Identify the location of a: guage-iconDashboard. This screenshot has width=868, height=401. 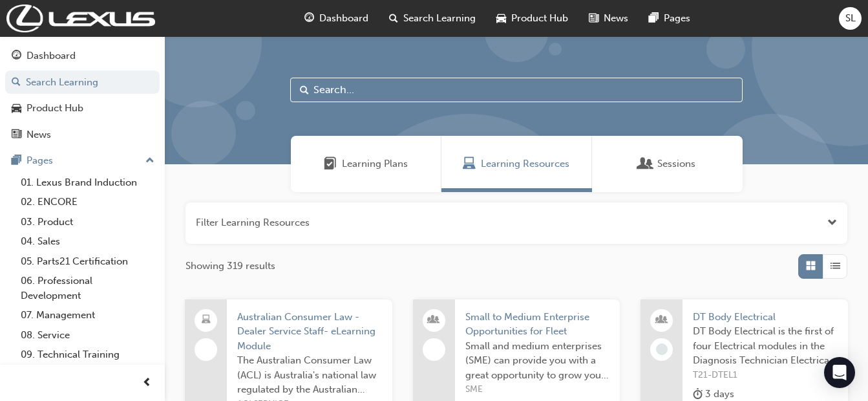
(336, 18).